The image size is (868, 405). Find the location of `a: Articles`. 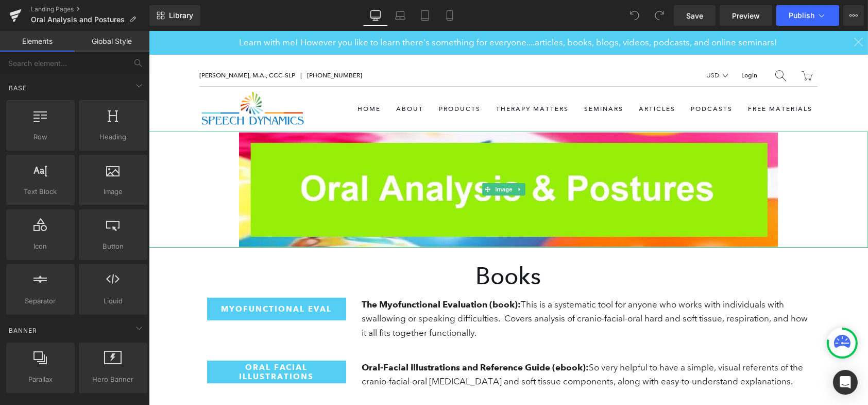

a: Articles is located at coordinates (508, 78).